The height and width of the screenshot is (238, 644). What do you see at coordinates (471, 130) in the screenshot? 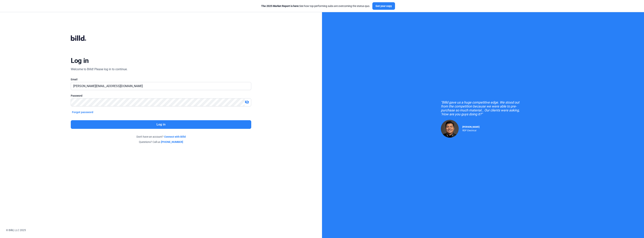
I see `div: RDP Electrical` at bounding box center [471, 130].